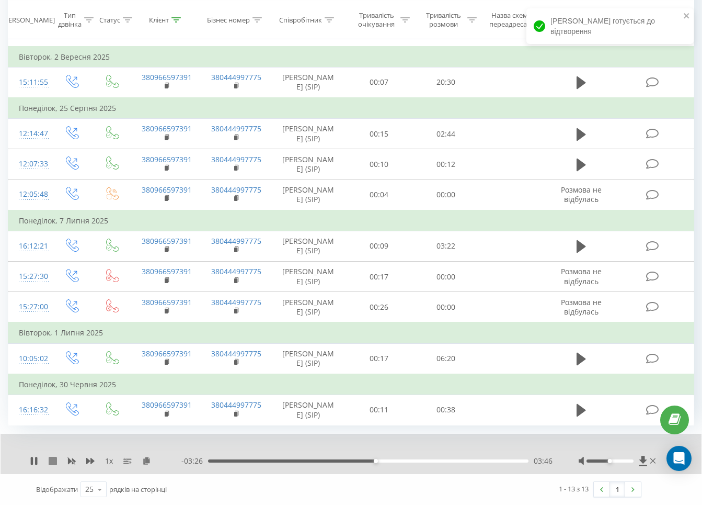  I want to click on div: Тривалість очікування, so click(377, 20).